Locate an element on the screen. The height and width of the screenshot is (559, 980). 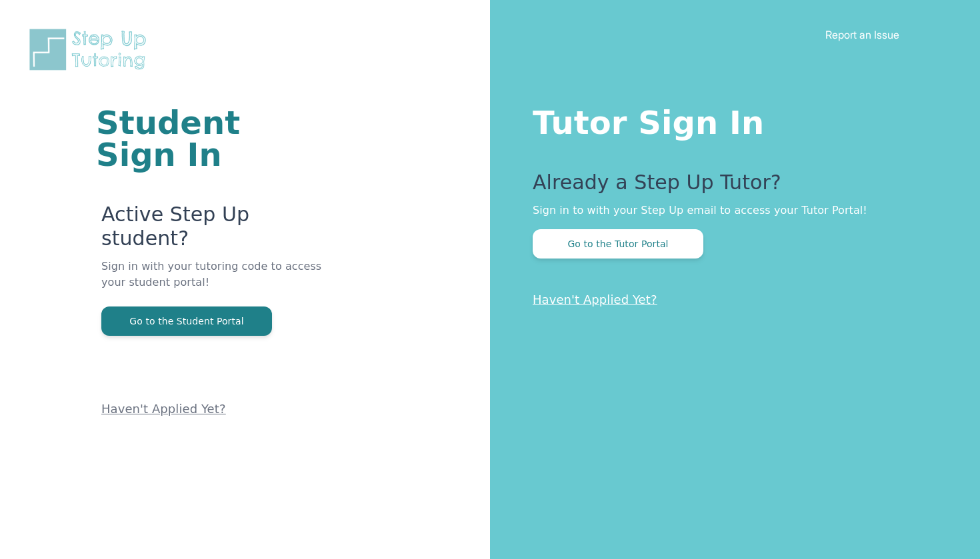
button: Go to the Tutor Portal is located at coordinates (618, 244).